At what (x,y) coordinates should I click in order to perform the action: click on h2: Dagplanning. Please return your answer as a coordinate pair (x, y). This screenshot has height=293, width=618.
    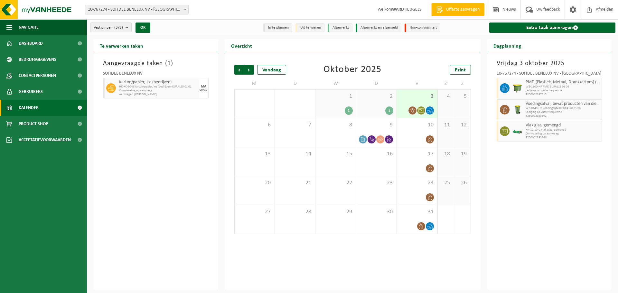
    Looking at the image, I should click on (508, 45).